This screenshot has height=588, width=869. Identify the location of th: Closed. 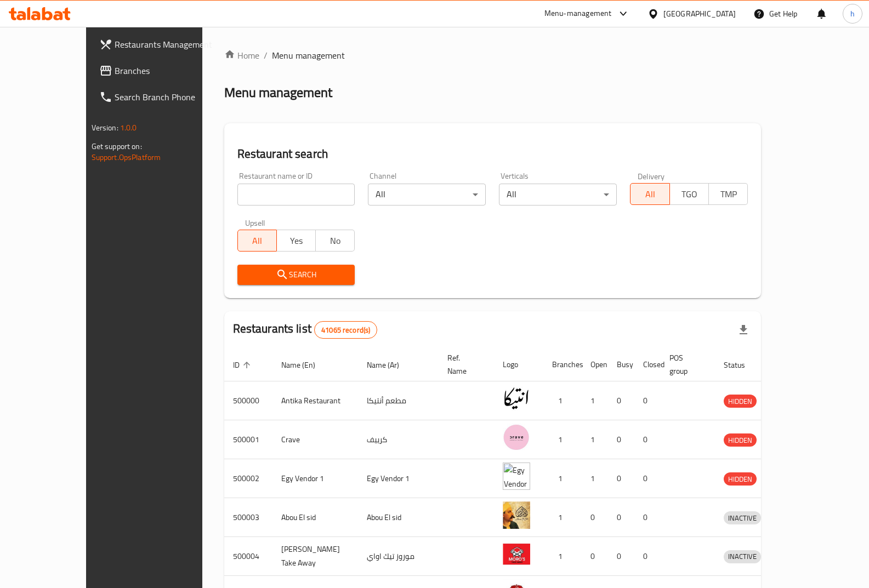
(648, 364).